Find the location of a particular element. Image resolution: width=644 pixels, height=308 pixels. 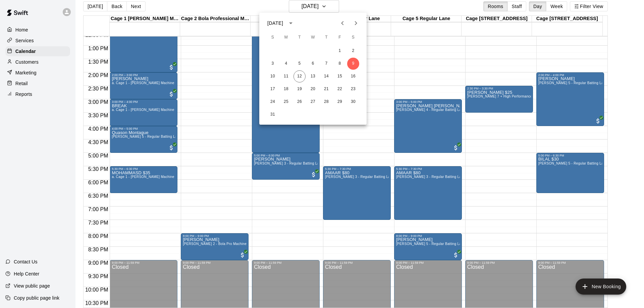

button: 29 is located at coordinates (340, 102).